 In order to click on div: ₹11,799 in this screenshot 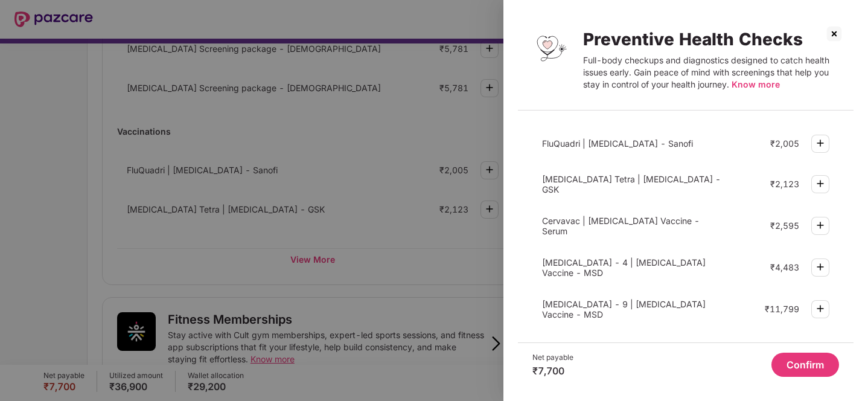, I will do `click(781, 308)`.